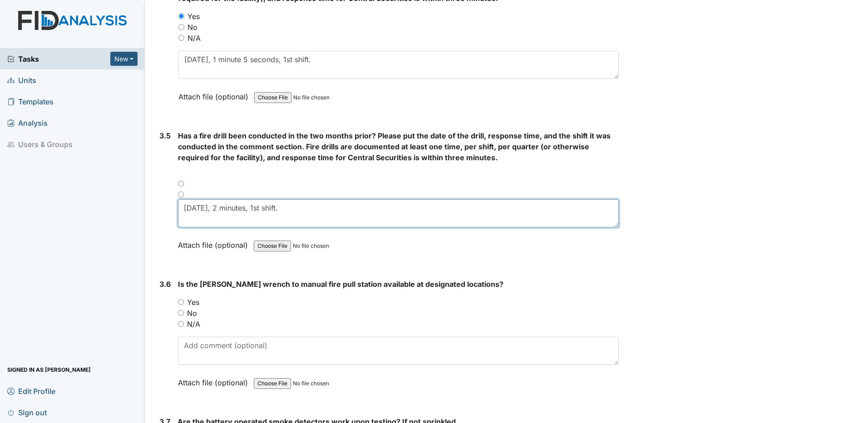 This screenshot has height=423, width=868. I want to click on label: 3.5, so click(165, 136).